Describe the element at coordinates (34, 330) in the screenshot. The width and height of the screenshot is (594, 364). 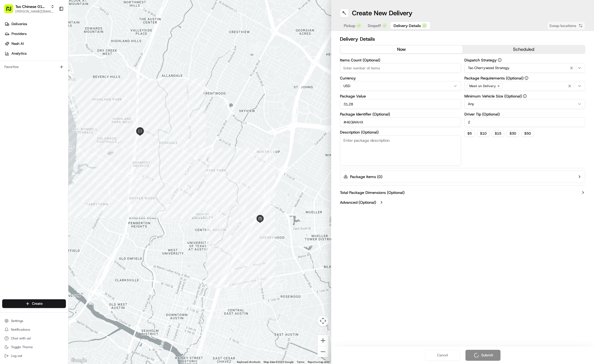
I see `button: Notifications` at that location.